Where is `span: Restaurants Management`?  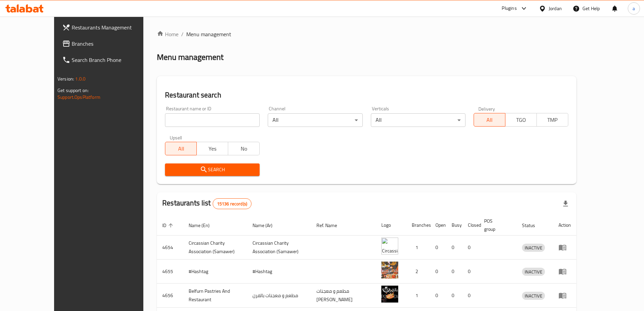 span: Restaurants Management is located at coordinates (114, 27).